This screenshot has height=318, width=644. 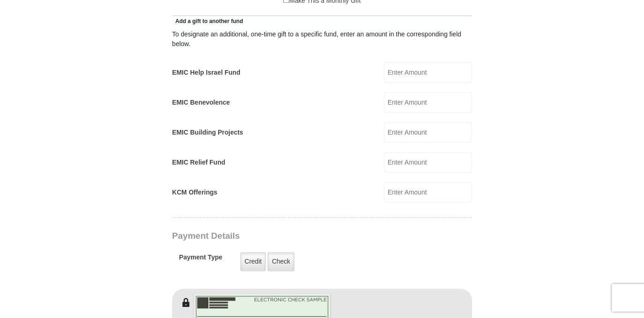 I want to click on span: Add a gift to another fund, so click(x=207, y=21).